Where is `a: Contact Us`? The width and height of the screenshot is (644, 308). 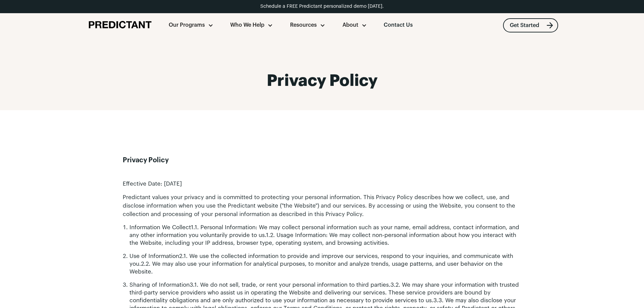
a: Contact Us is located at coordinates (398, 26).